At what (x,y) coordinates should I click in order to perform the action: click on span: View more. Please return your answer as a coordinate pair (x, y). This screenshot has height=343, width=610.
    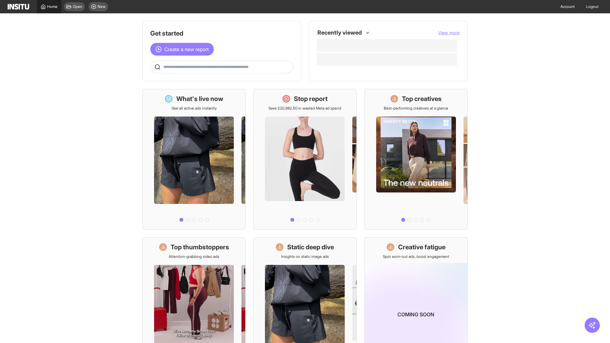
    Looking at the image, I should click on (449, 32).